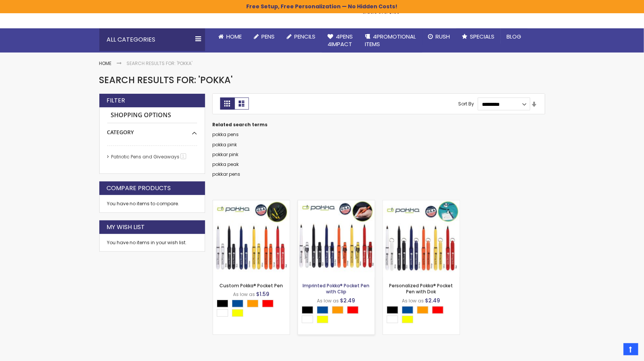 The width and height of the screenshot is (644, 361). Describe the element at coordinates (268, 36) in the screenshot. I see `span: Pens` at that location.